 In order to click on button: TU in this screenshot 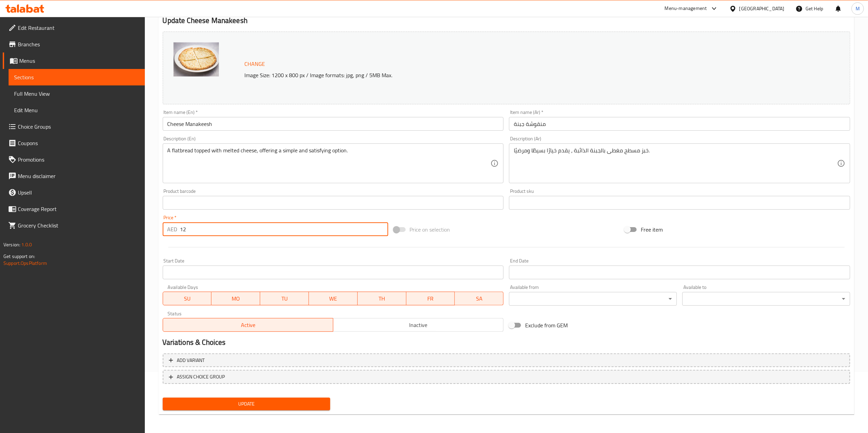, I will do `click(285, 298)`.